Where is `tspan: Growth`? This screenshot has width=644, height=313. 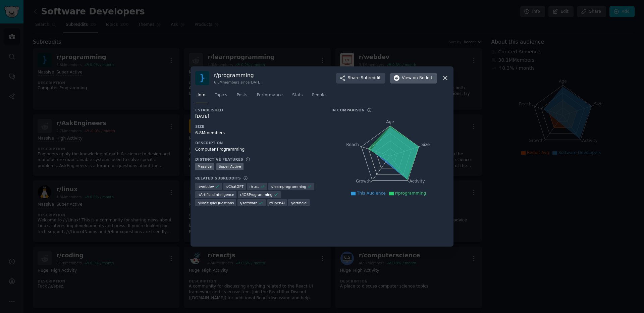
tspan: Growth is located at coordinates (364, 181).